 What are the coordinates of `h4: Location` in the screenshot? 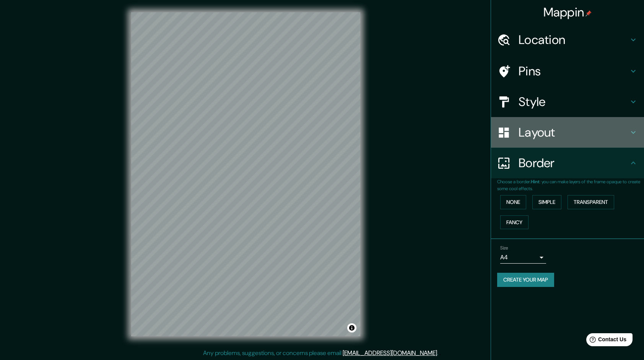 It's located at (574, 40).